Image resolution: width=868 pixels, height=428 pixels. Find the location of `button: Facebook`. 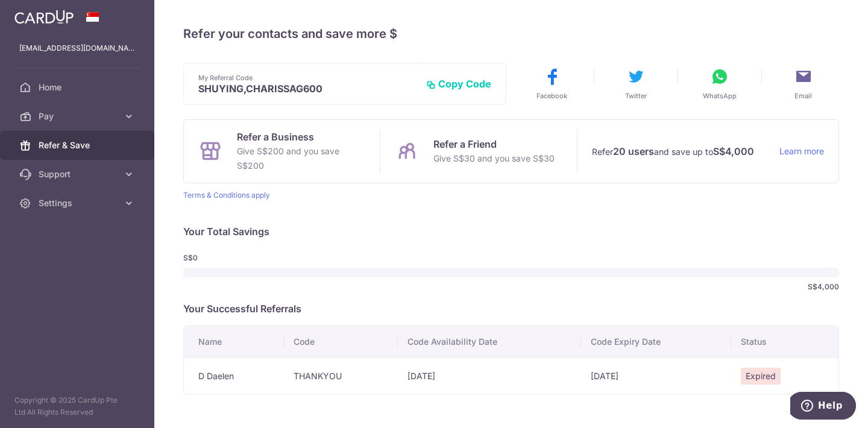

button: Facebook is located at coordinates (552, 84).